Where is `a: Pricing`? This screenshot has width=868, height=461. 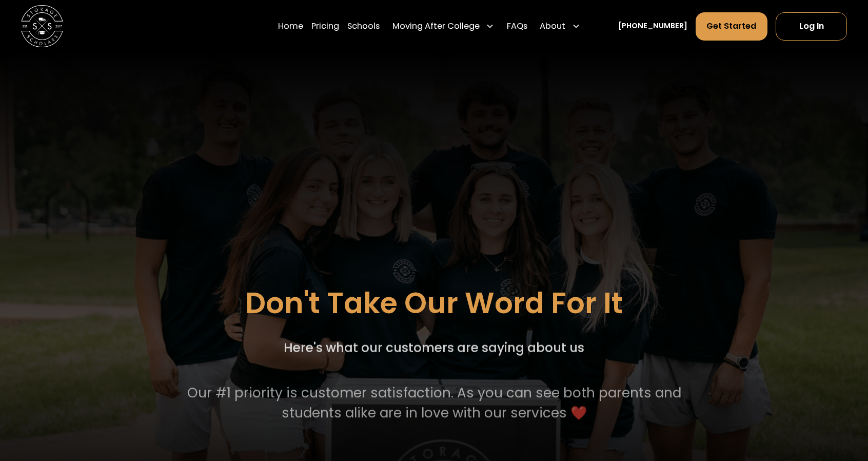
a: Pricing is located at coordinates (326, 26).